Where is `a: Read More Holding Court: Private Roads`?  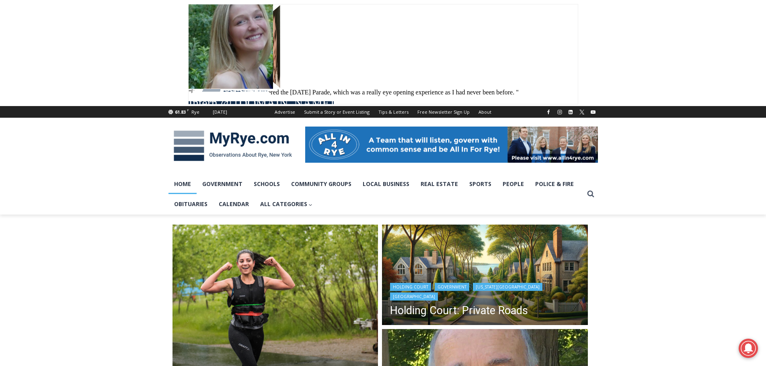 a: Read More Holding Court: Private Roads is located at coordinates (485, 276).